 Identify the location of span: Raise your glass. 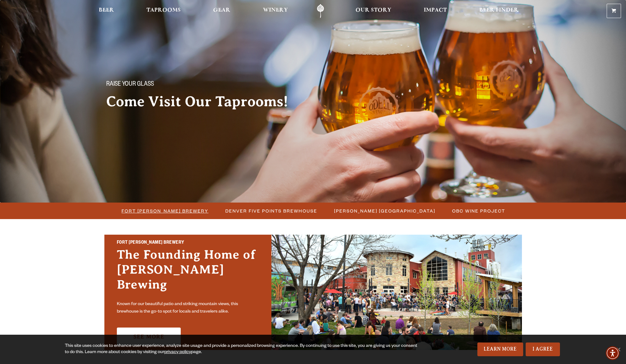
(130, 85).